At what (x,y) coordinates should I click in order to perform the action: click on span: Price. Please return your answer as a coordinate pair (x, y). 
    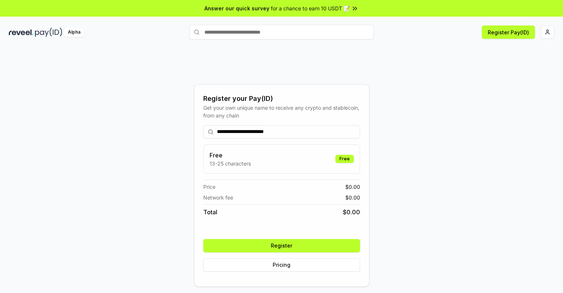
    Looking at the image, I should click on (209, 186).